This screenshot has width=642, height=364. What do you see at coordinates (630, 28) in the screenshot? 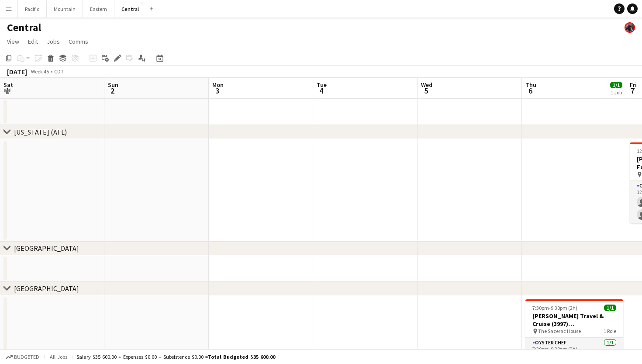
I see `app-user-avatar: Jeremiah Bell` at bounding box center [630, 28].